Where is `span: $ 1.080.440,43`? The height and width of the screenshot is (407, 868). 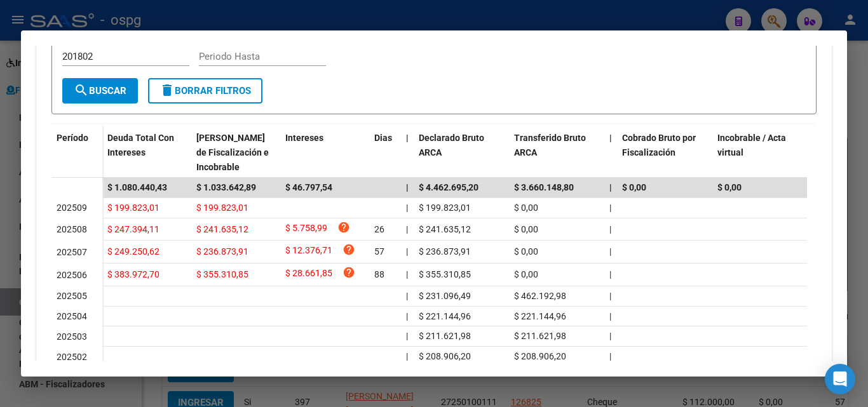 span: $ 1.080.440,43 is located at coordinates (137, 187).